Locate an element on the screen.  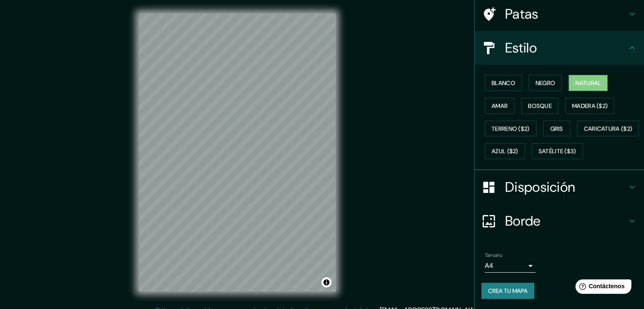
font: Azul ($2) is located at coordinates (504, 151).